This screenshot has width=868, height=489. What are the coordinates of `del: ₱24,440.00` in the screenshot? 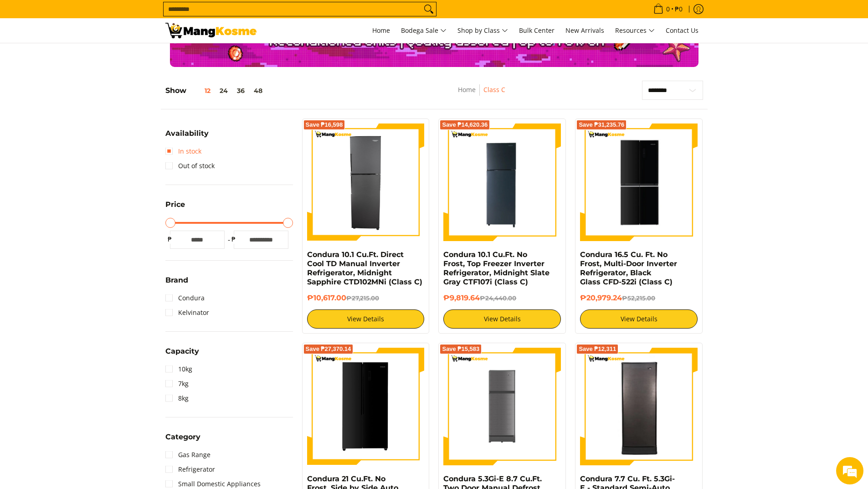 It's located at (498, 298).